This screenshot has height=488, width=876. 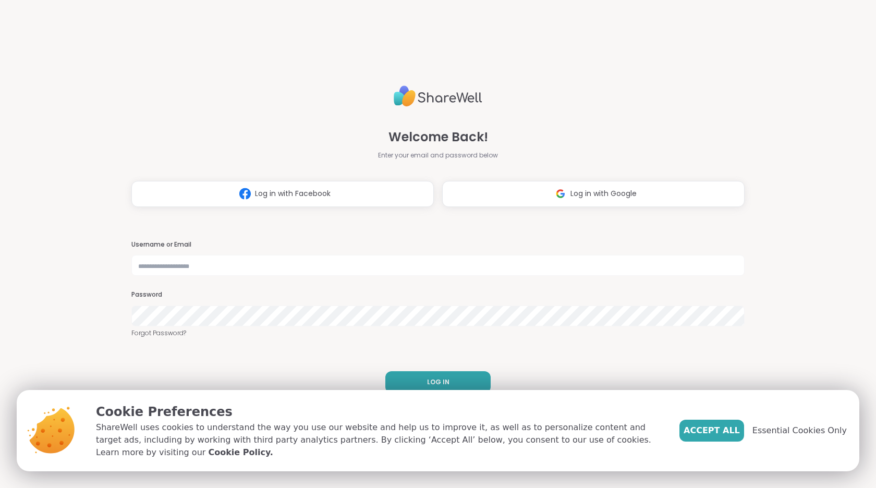 What do you see at coordinates (293, 193) in the screenshot?
I see `span: Log in with Facebook` at bounding box center [293, 193].